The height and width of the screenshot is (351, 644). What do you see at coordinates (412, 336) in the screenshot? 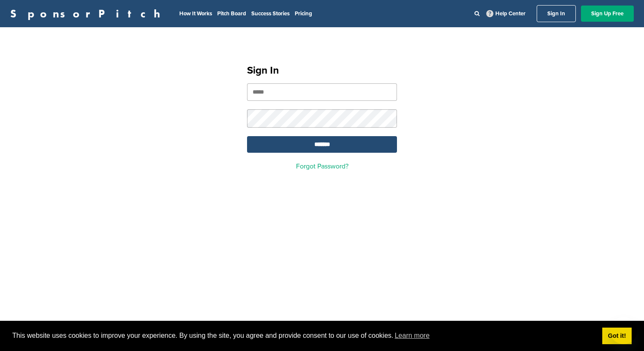
I see `a: learn more about cookies` at bounding box center [412, 336].